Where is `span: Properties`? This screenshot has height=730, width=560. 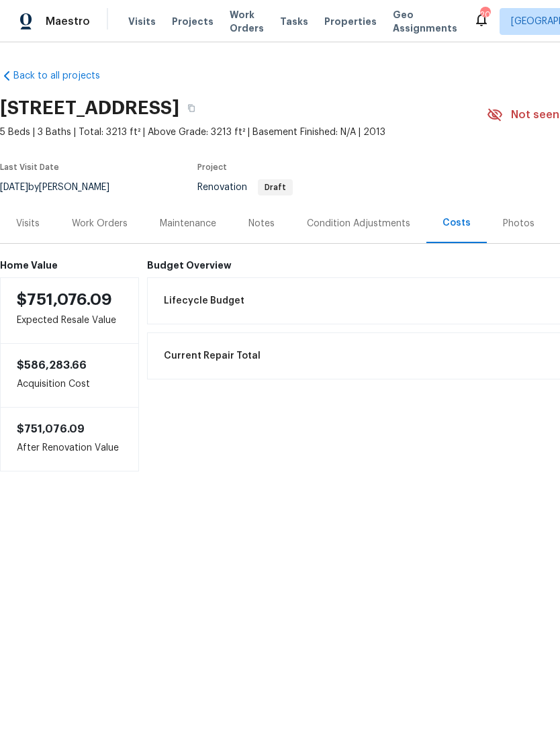
span: Properties is located at coordinates (351, 22).